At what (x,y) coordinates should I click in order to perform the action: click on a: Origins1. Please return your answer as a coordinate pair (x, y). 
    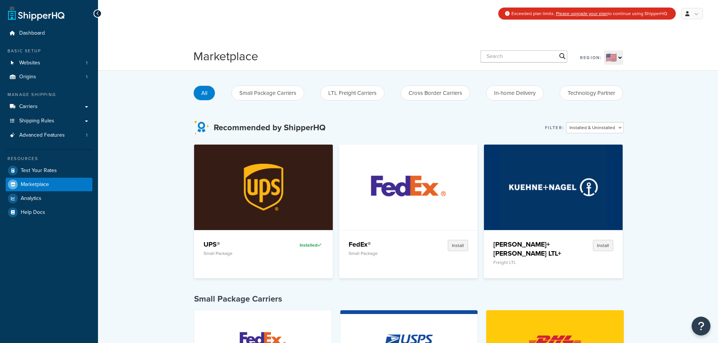
    Looking at the image, I should click on (49, 77).